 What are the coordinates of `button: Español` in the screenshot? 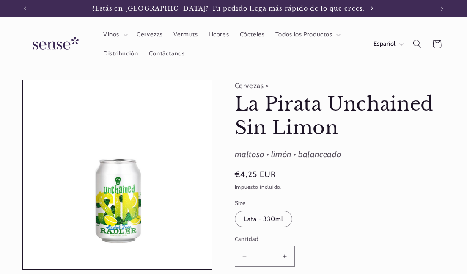 It's located at (388, 44).